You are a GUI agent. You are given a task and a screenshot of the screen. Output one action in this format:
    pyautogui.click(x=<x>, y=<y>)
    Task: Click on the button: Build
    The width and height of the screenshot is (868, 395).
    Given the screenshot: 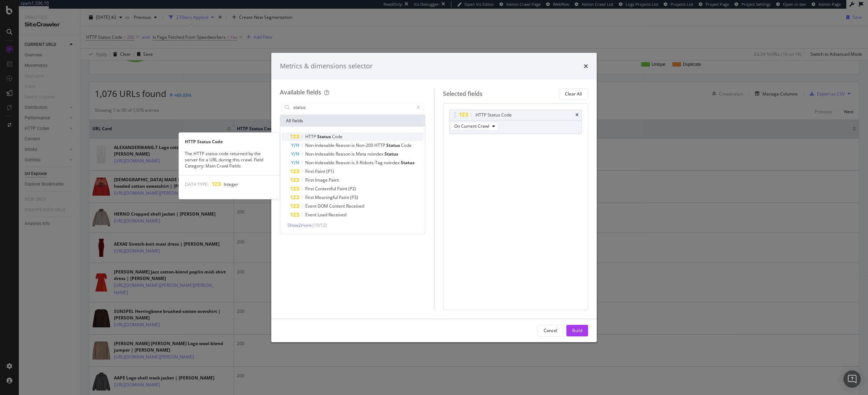 What is the action you would take?
    pyautogui.click(x=578, y=331)
    